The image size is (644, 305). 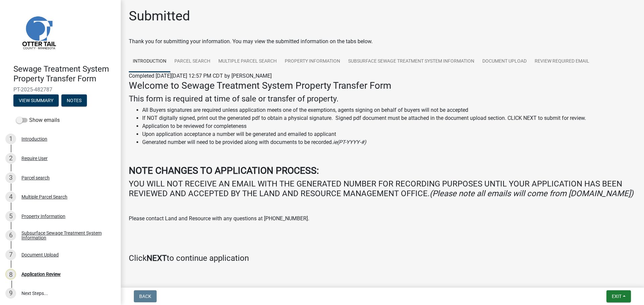 I want to click on span: Exit, so click(x=616, y=297).